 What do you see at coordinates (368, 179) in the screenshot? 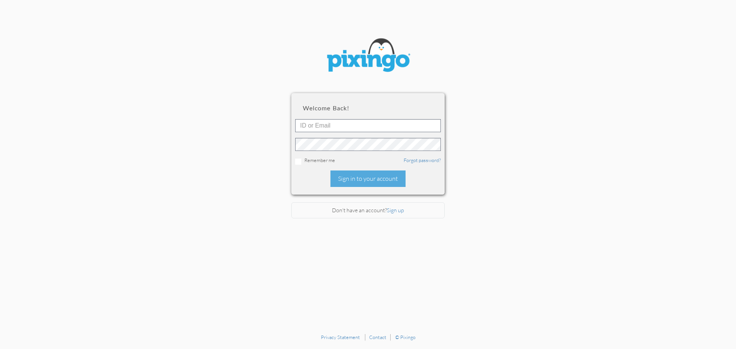
I see `div: Sign in to your account` at bounding box center [368, 179].